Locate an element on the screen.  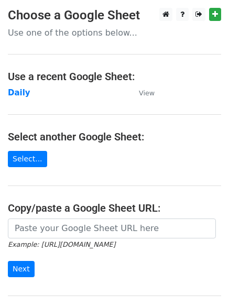
a: Select... is located at coordinates (27, 159).